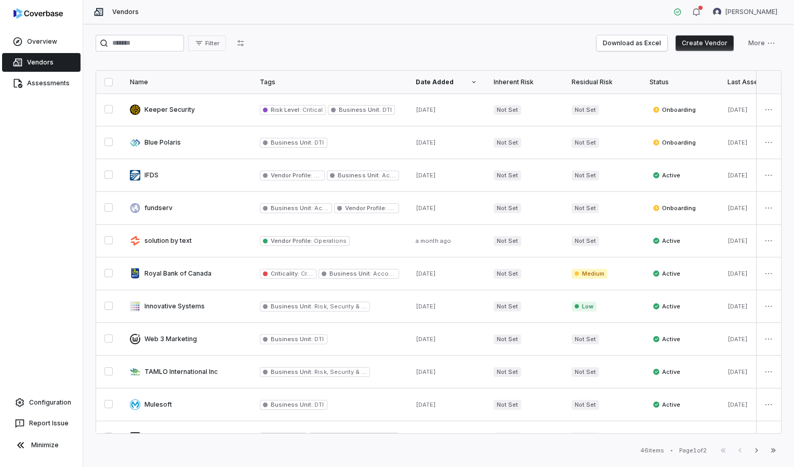  What do you see at coordinates (680, 82) in the screenshot?
I see `div: Status` at bounding box center [680, 82].